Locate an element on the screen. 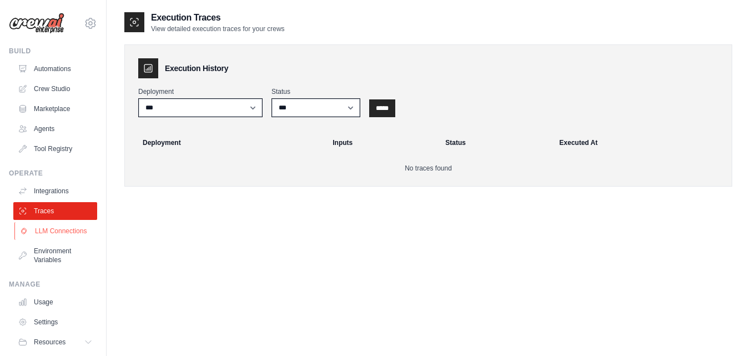 The width and height of the screenshot is (750, 356). a: Traces is located at coordinates (55, 211).